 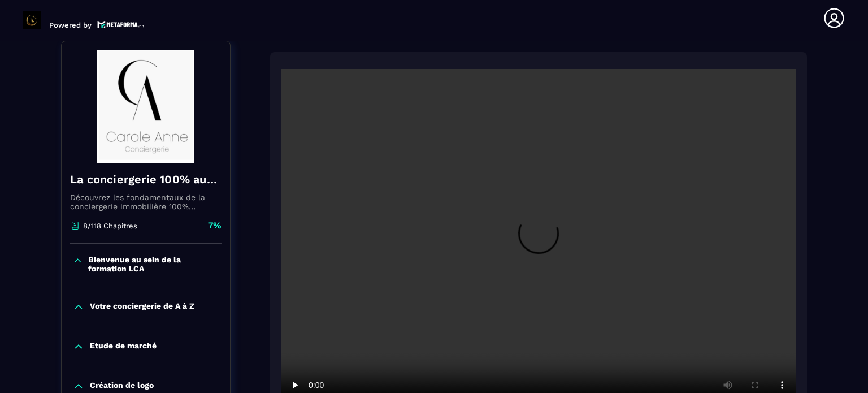 What do you see at coordinates (123, 346) in the screenshot?
I see `p: Etude de marché` at bounding box center [123, 346].